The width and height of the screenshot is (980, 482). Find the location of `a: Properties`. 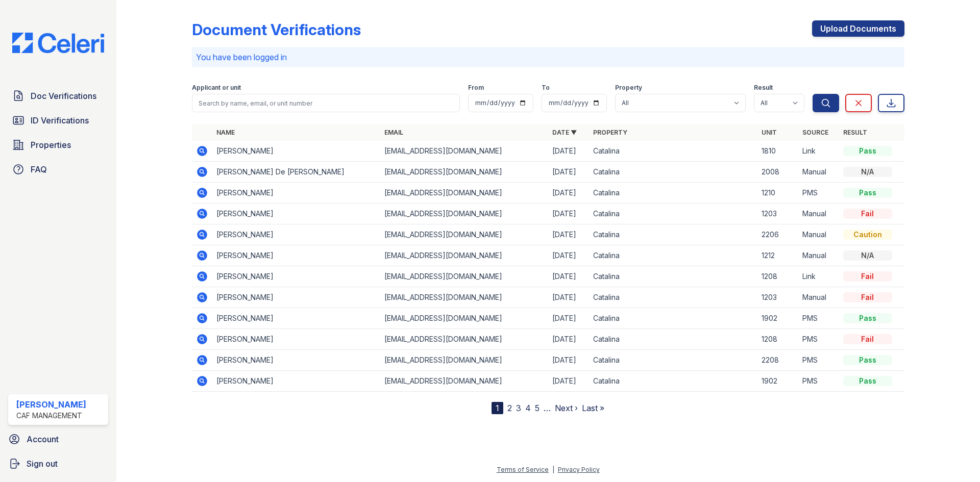

a: Properties is located at coordinates (58, 145).